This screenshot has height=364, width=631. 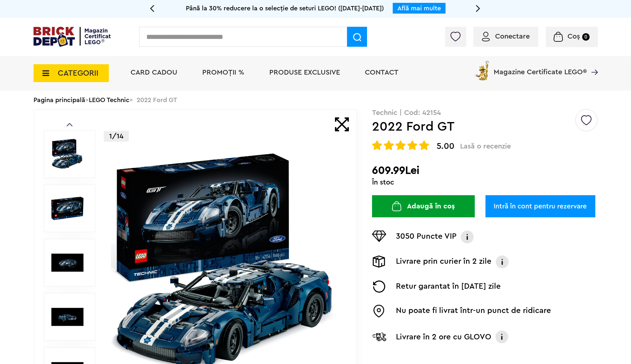 I want to click on p: Nu poate fi livrat într-un punct de ridicare, so click(x=474, y=311).